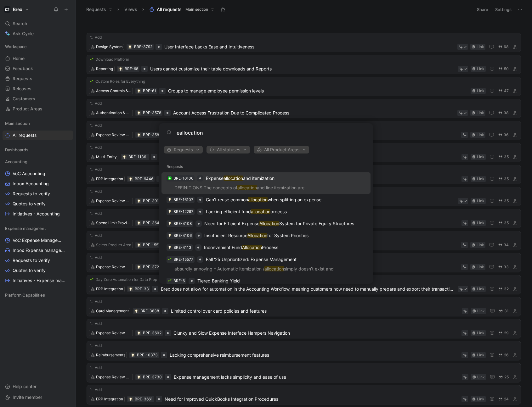 This screenshot has height=407, width=532. I want to click on p: Can’t reuse common when splitting an expense, so click(263, 200).